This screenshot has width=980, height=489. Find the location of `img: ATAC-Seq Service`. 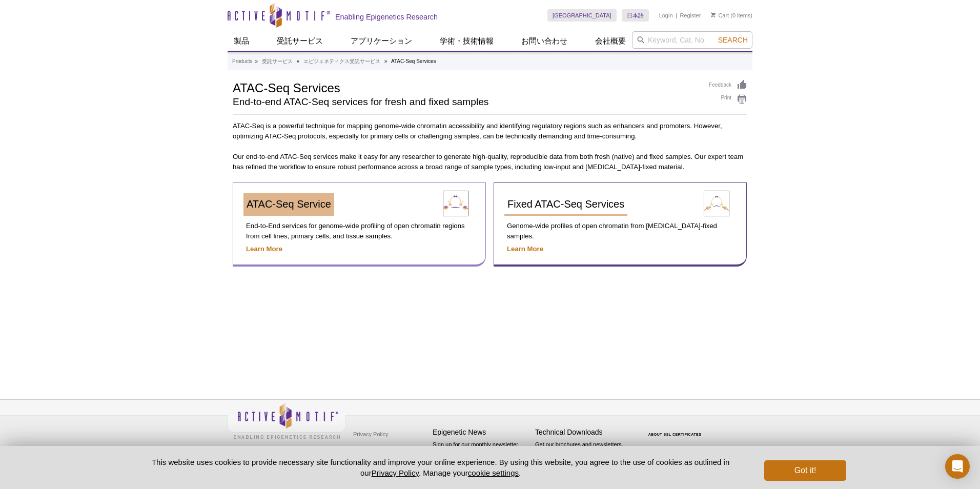

img: ATAC-Seq Service is located at coordinates (456, 204).